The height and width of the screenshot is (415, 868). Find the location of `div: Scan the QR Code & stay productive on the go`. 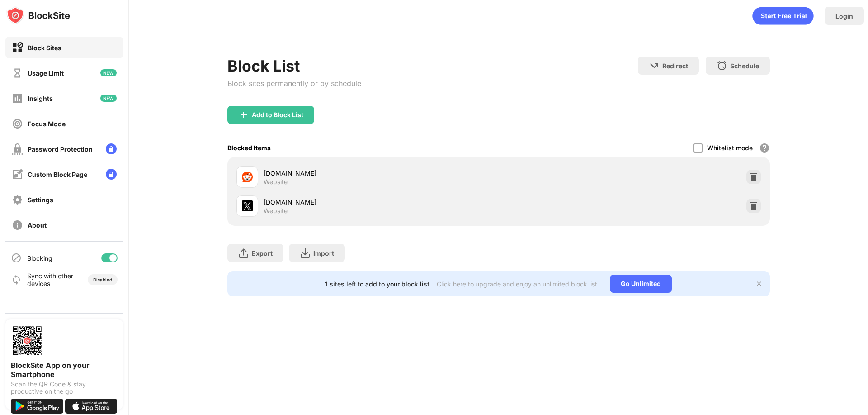

div: Scan the QR Code & stay productive on the go is located at coordinates (64, 387).